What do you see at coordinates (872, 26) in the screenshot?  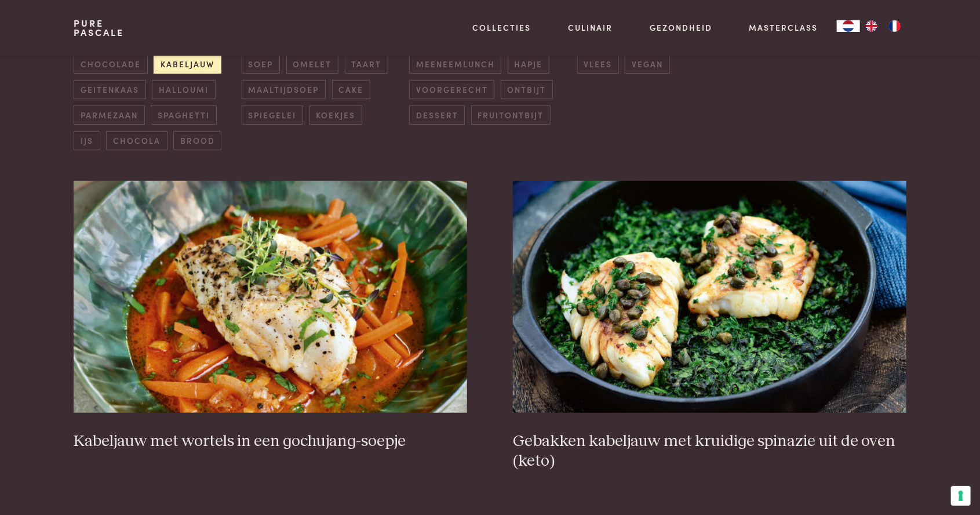 I see `aside: Language selected: Nederlands` at bounding box center [872, 26].